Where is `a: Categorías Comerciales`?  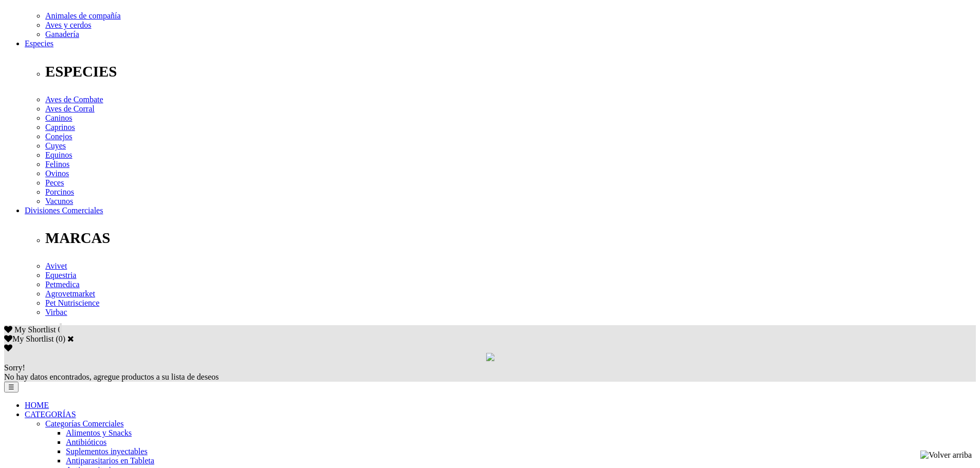
a: Categorías Comerciales is located at coordinates (85, 424).